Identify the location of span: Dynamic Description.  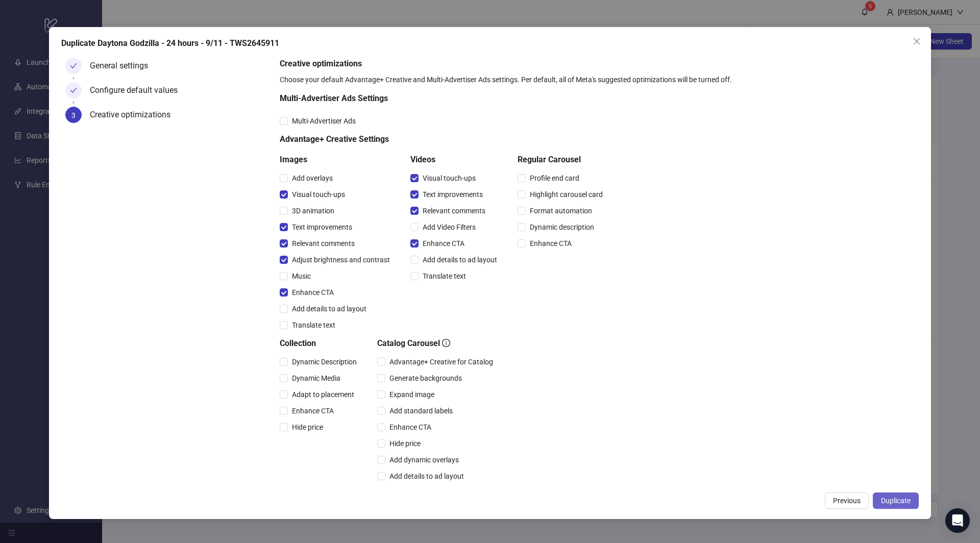
(324, 362).